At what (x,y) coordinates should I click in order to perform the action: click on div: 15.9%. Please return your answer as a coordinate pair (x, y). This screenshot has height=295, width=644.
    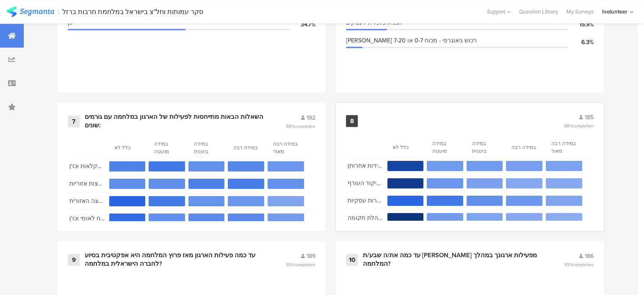
    Looking at the image, I should click on (581, 24).